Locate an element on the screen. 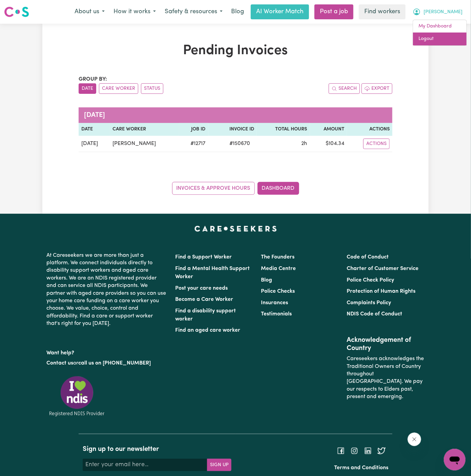  span: 2 hours is located at coordinates (305, 144).